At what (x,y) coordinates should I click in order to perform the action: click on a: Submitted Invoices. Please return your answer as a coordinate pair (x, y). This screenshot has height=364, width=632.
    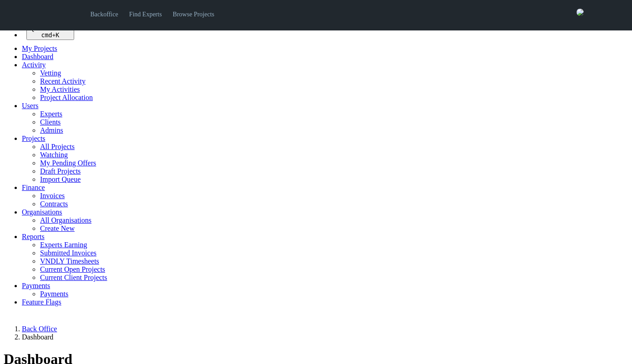
    Looking at the image, I should click on (68, 252).